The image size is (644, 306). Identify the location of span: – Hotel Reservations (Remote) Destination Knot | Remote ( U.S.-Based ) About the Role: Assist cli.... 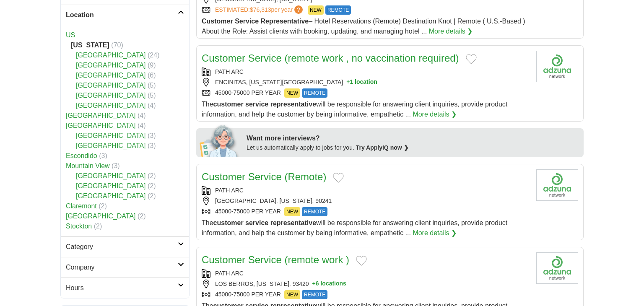
(364, 26).